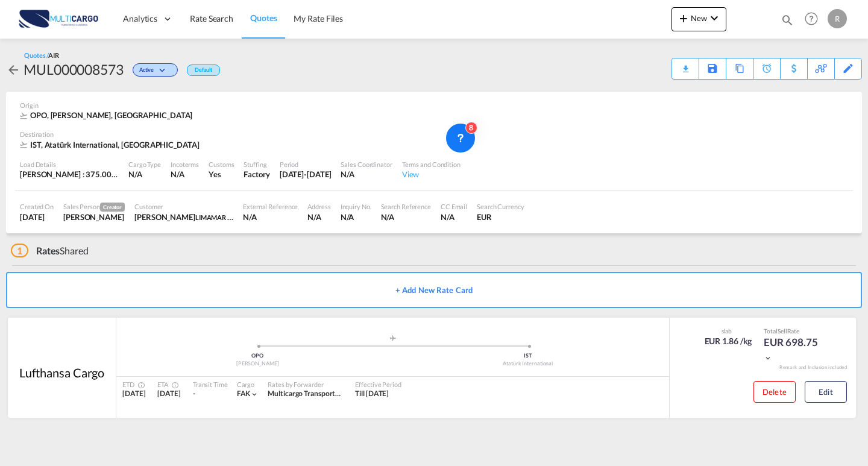 The image size is (868, 466). Describe the element at coordinates (500, 206) in the screenshot. I see `div: Search Currency` at that location.